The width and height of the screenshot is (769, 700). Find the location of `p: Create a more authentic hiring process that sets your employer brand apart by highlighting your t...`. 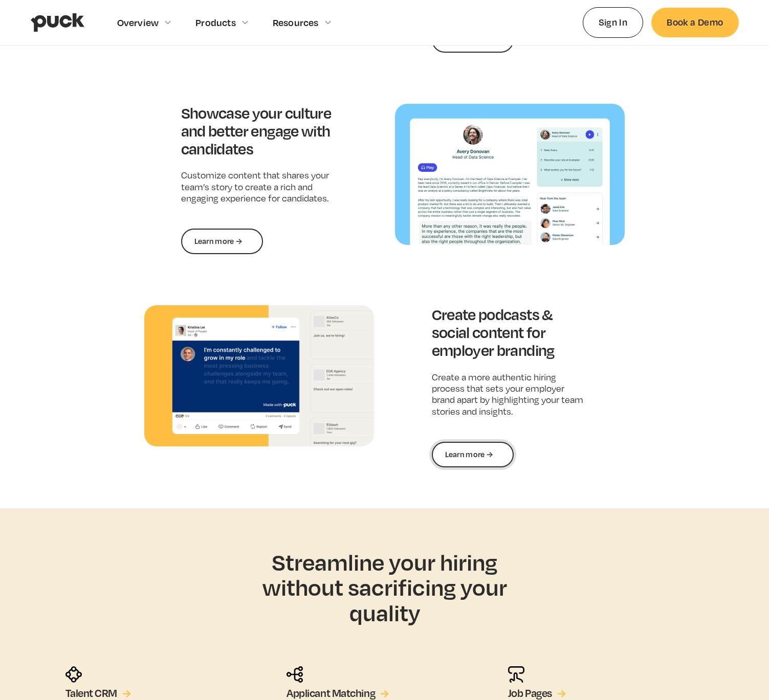

p: Create a more authentic hiring process that sets your employer brand apart by highlighting your t... is located at coordinates (510, 395).